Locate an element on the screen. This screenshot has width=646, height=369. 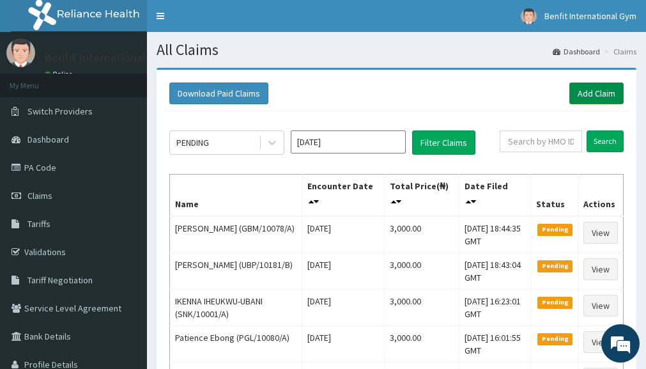
span: Claims is located at coordinates (40, 196).